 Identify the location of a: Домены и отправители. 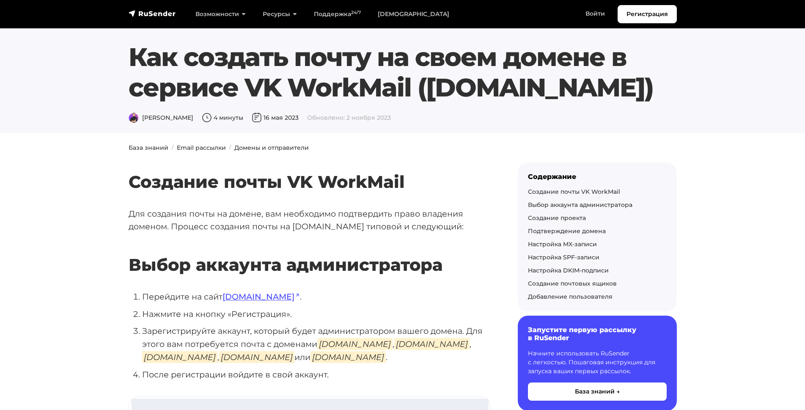
(272, 148).